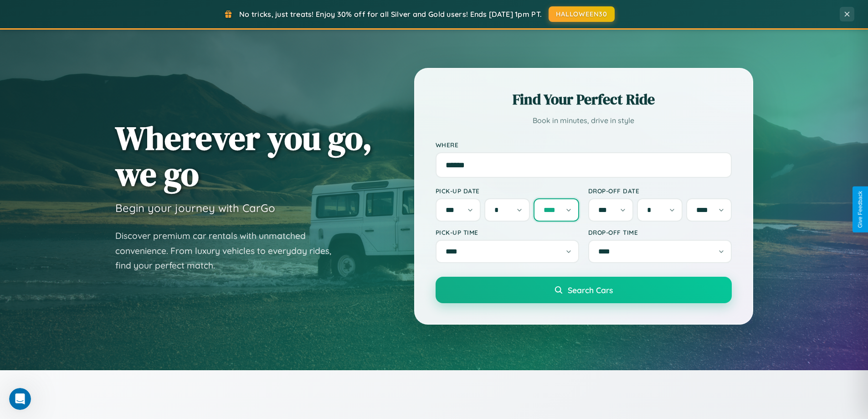 The width and height of the screenshot is (868, 419). What do you see at coordinates (195, 207) in the screenshot?
I see `h3: Begin your journey with CarGo` at bounding box center [195, 207].